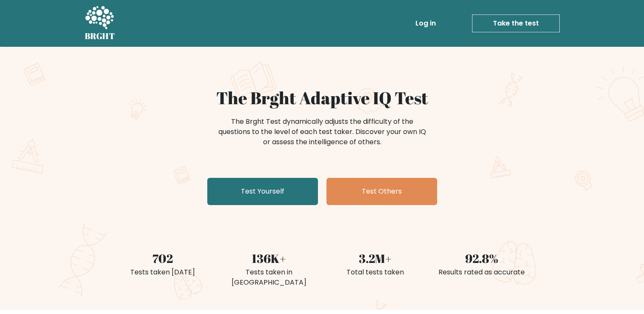 The image size is (644, 314). I want to click on h1: The Brght Adaptive IQ Test, so click(322, 98).